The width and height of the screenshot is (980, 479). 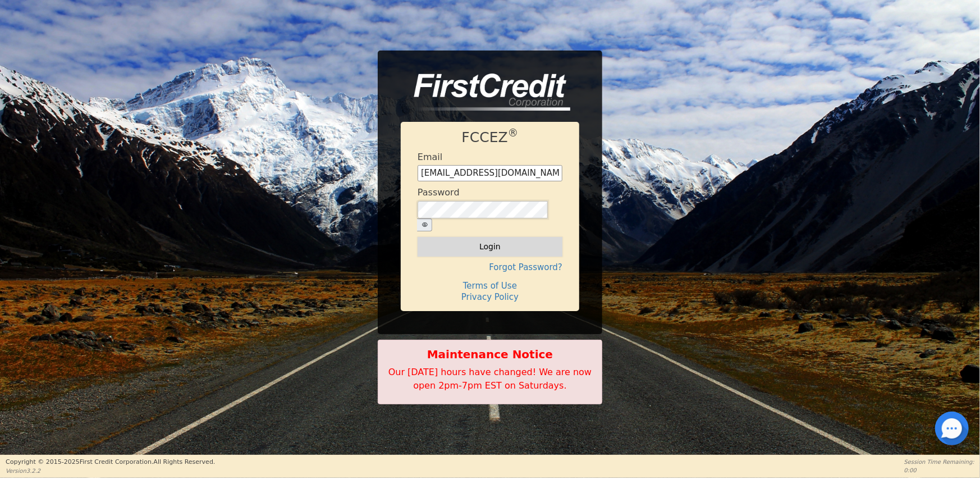 What do you see at coordinates (939, 461) in the screenshot?
I see `p: Session Time Remaining:` at bounding box center [939, 461].